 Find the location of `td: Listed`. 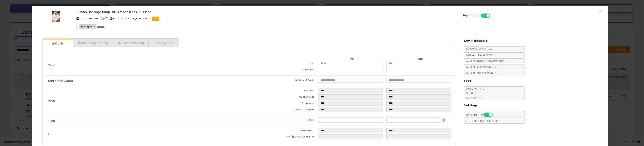

td: Listed is located at coordinates (284, 121).